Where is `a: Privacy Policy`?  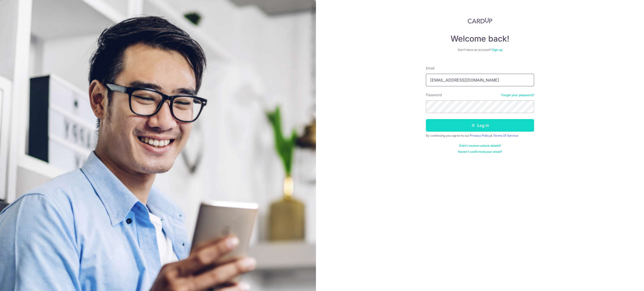
a: Privacy Policy is located at coordinates (480, 135).